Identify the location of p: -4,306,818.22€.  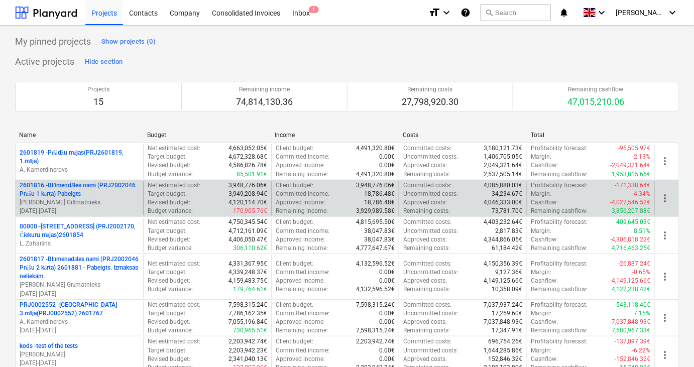
(631, 240).